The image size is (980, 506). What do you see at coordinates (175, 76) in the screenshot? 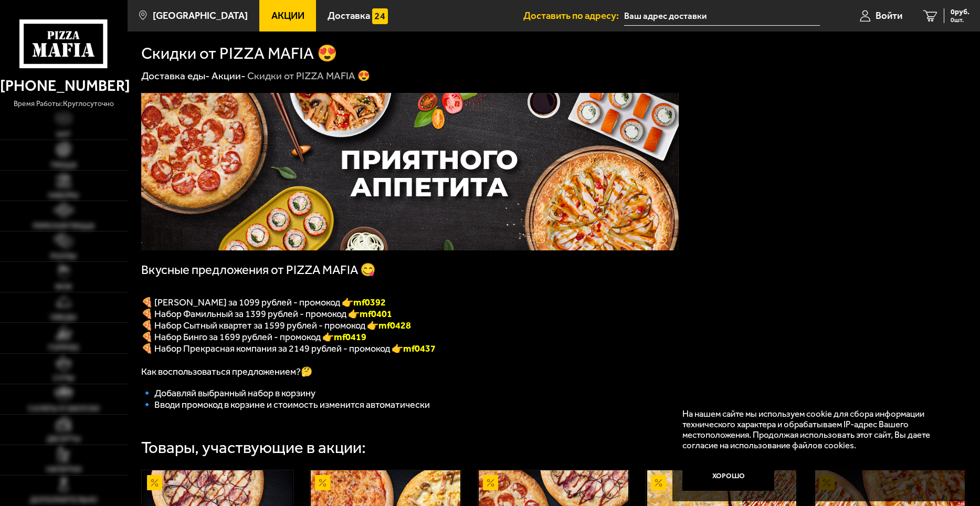
I see `a: Доставка еды-` at bounding box center [175, 76].